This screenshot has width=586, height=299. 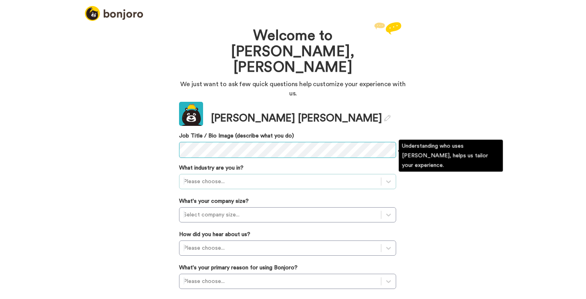 I want to click on img: logo_full.png, so click(x=114, y=13).